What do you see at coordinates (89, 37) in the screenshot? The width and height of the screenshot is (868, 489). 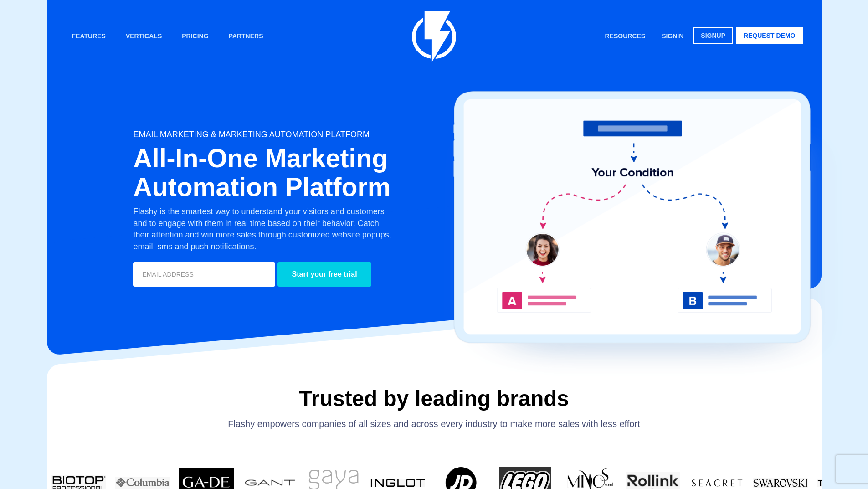 I see `a: Features` at bounding box center [89, 37].